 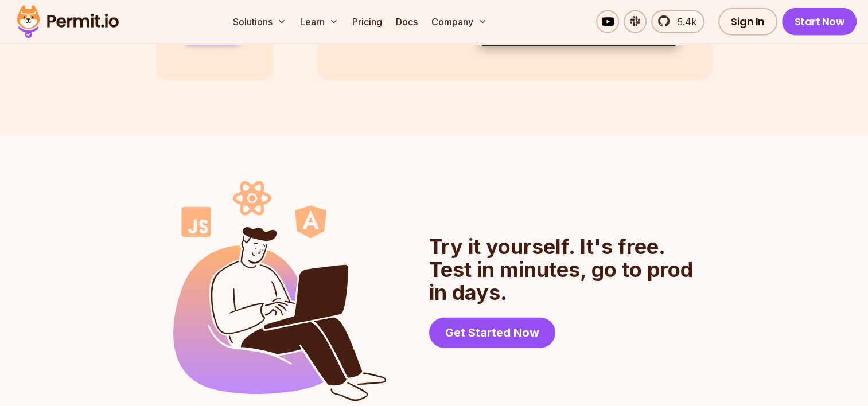 What do you see at coordinates (407, 22) in the screenshot?
I see `a: Docs` at bounding box center [407, 22].